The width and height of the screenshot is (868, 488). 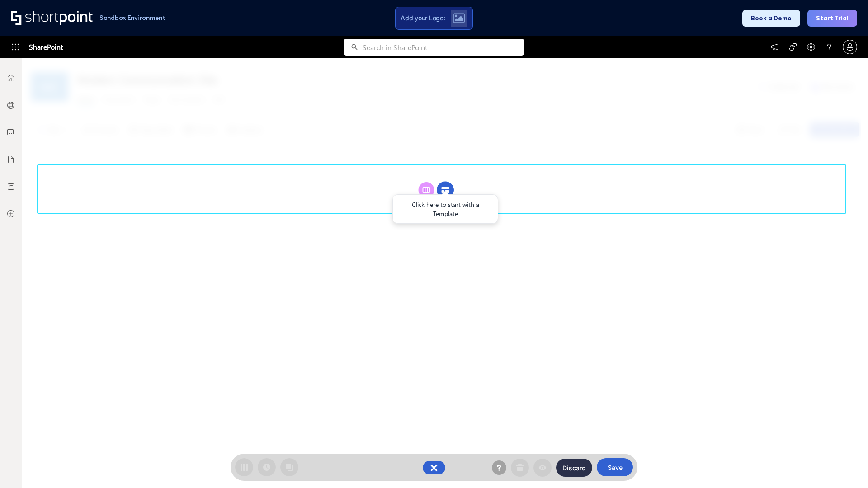 I want to click on button: Start Trial, so click(x=832, y=18).